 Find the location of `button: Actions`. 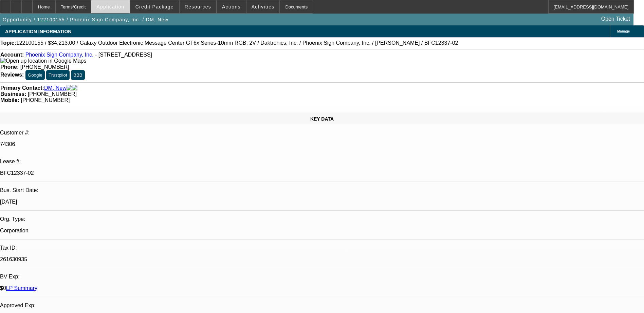

button: Actions is located at coordinates (231, 7).